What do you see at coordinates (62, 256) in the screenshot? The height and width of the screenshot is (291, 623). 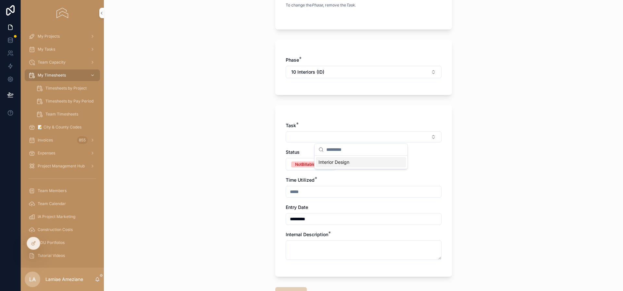 I see `a: Tutorial Videos` at bounding box center [62, 256].